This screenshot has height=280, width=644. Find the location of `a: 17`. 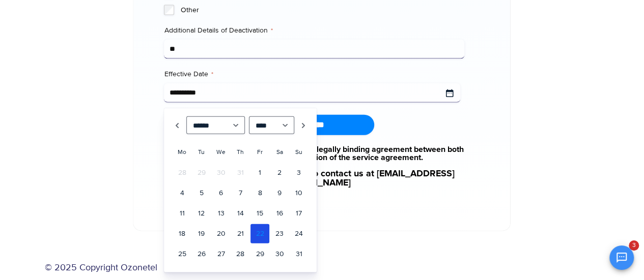

a: 17 is located at coordinates (299, 213).